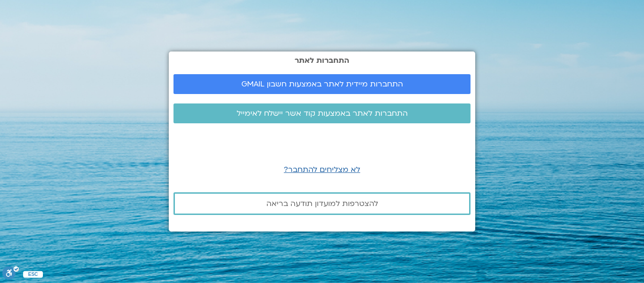 This screenshot has width=644, height=283. What do you see at coordinates (322, 61) in the screenshot?
I see `h2: התחברות לאתר` at bounding box center [322, 61].